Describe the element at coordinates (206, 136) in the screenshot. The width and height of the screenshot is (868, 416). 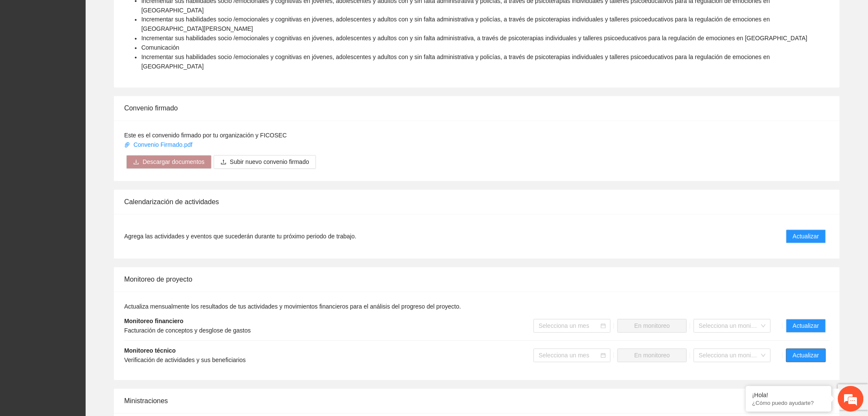
I see `span: Este es el convenido firmado por tu organización y FICOSEC` at that location.